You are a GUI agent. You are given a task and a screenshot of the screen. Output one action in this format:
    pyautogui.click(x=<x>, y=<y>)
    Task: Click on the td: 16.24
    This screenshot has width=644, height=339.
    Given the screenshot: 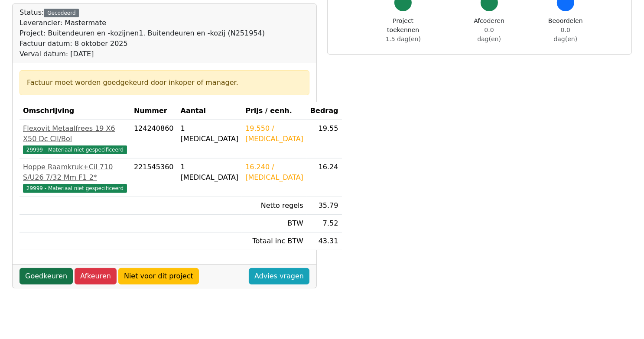 What is the action you would take?
    pyautogui.click(x=324, y=178)
    